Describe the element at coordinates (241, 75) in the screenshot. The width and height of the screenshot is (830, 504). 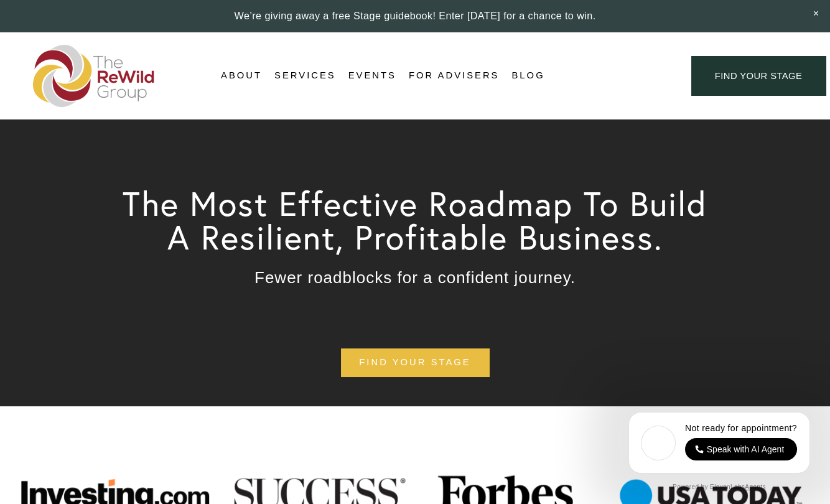
I see `span: About` at that location.